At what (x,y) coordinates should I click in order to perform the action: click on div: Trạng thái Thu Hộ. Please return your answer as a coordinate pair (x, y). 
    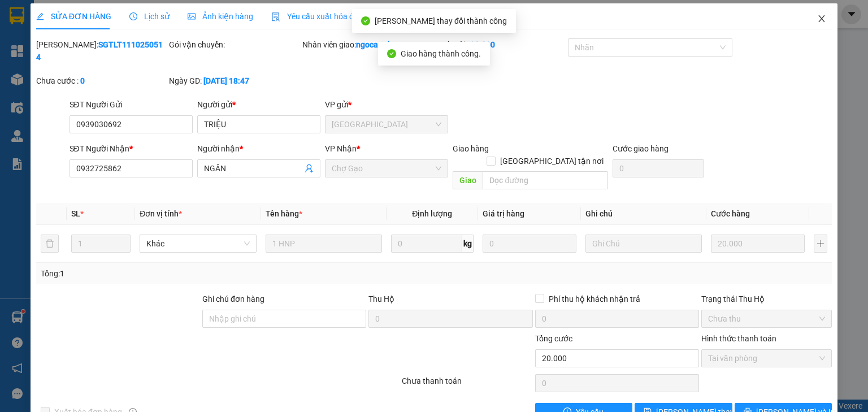
    Looking at the image, I should click on (766, 299).